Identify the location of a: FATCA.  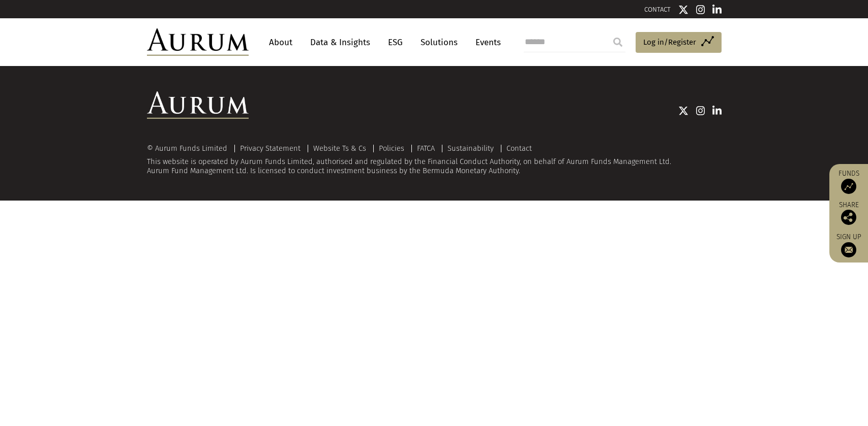
(425, 148).